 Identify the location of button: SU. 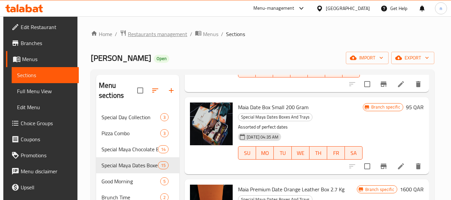
(247, 153).